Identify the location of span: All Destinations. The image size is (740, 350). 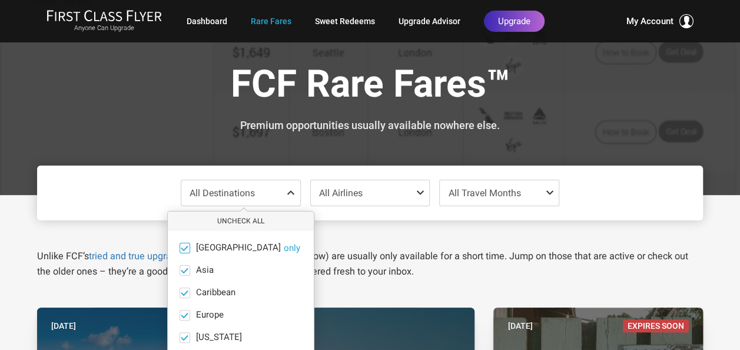
(222, 193).